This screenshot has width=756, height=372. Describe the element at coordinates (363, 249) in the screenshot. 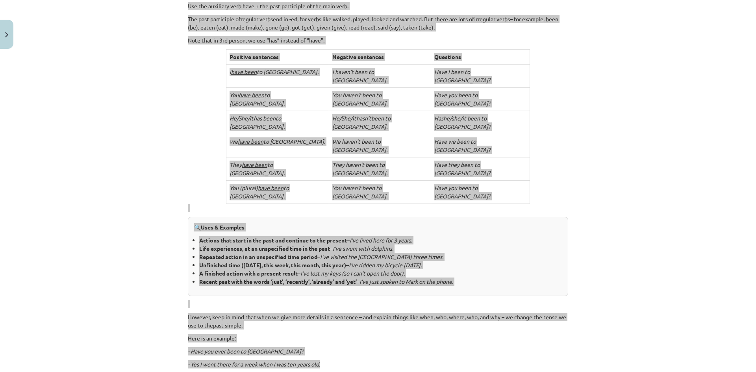

I see `i: I’ve swum with dolphins.` at that location.